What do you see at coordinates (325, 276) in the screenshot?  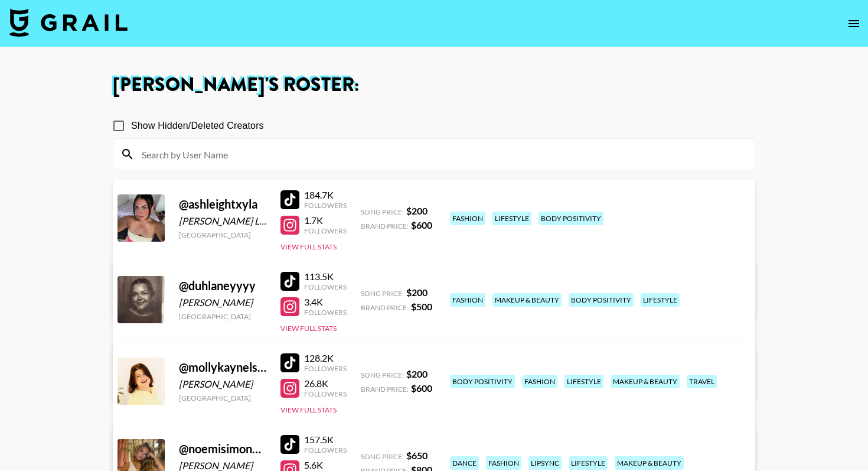 I see `div: 113.5K` at bounding box center [325, 276].